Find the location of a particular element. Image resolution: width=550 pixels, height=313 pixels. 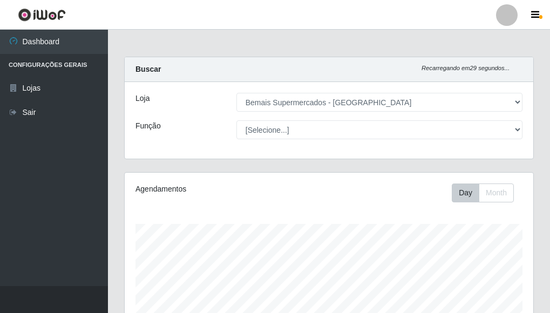

div: Toolbar with button groups is located at coordinates (487, 193).